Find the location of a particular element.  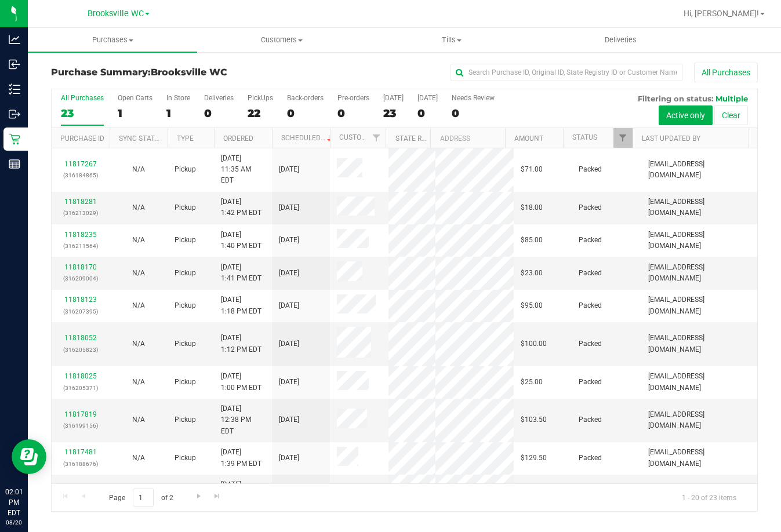

div: 1 is located at coordinates (178, 113).